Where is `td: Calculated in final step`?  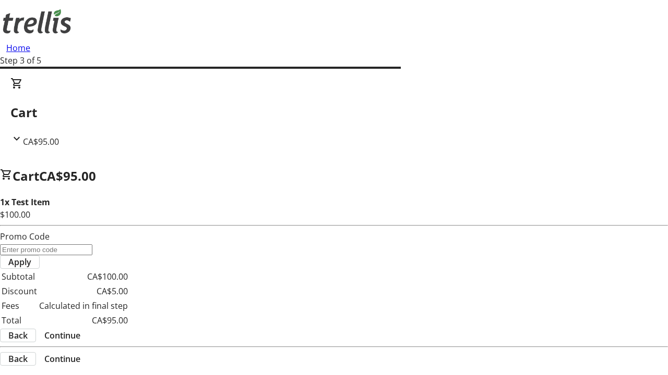 td: Calculated in final step is located at coordinates (83, 306).